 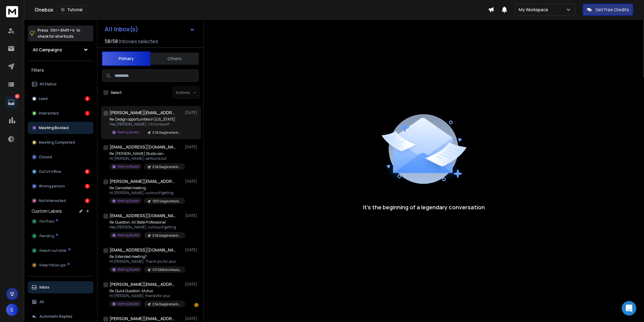 I want to click on button: All, so click(x=61, y=302).